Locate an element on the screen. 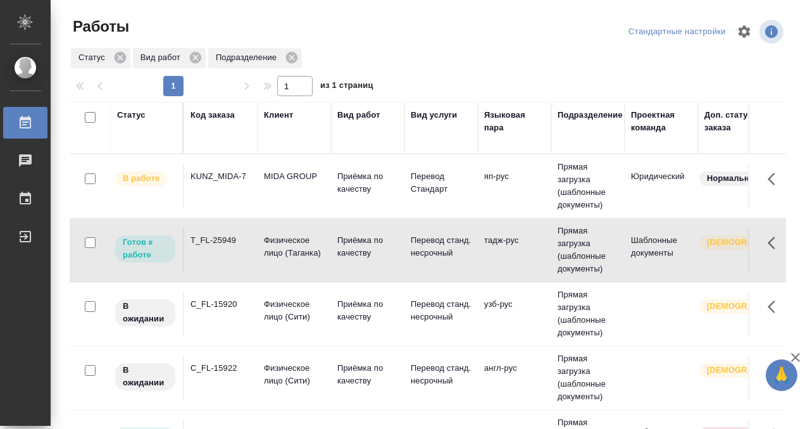 The image size is (810, 429). div: Языковая пара is located at coordinates (515, 122).